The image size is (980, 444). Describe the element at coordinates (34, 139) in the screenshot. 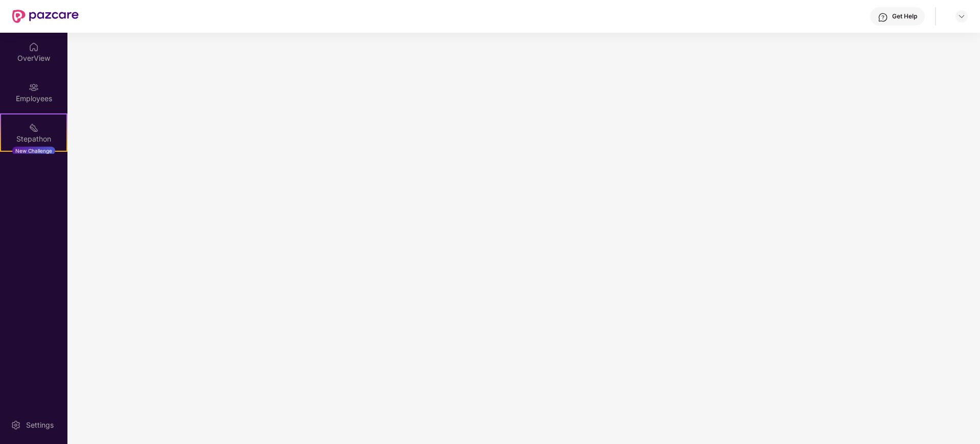

I see `div: Stepathon` at that location.